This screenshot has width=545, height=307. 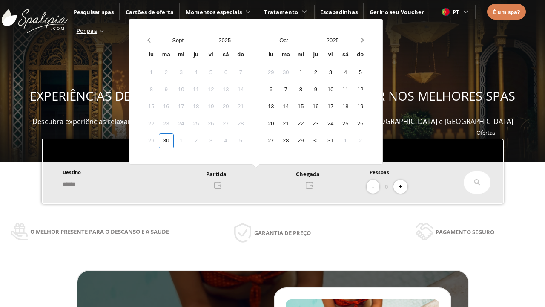 What do you see at coordinates (486, 132) in the screenshot?
I see `a: Ofertas` at bounding box center [486, 132].